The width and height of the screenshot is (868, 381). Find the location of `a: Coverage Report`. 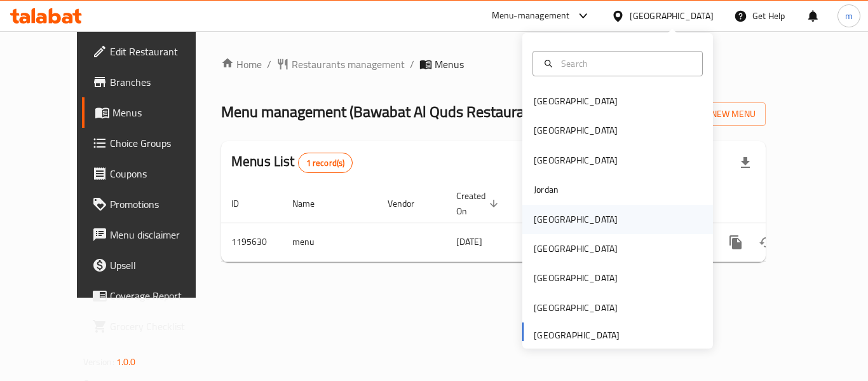

a: Coverage Report is located at coordinates (152, 295).